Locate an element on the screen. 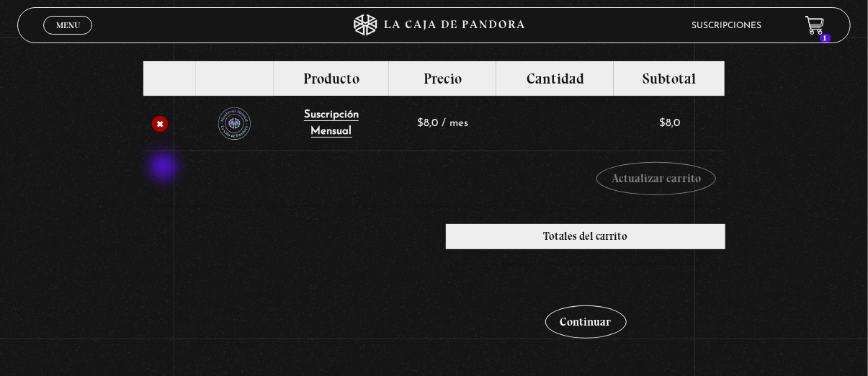  span: Suscripción is located at coordinates (331, 115).